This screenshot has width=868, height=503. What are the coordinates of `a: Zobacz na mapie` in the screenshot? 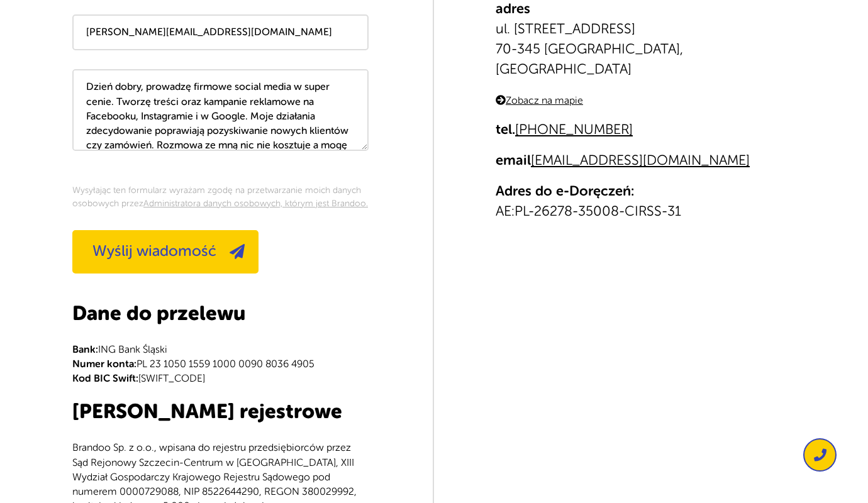 It's located at (539, 100).